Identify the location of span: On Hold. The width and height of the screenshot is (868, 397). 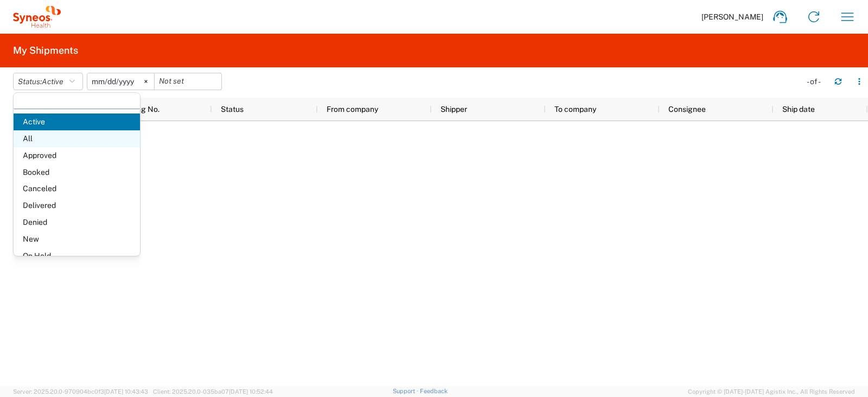
(76, 256).